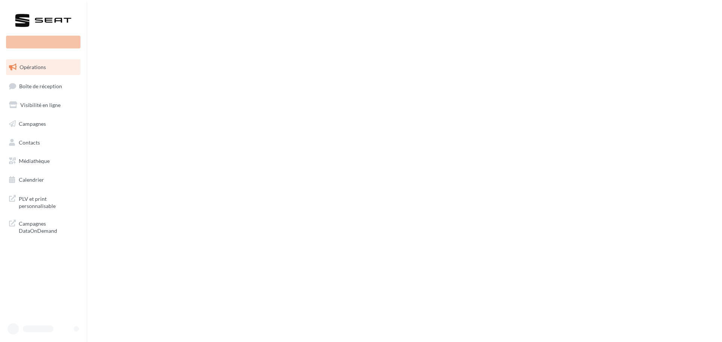 The image size is (722, 342). Describe the element at coordinates (43, 86) in the screenshot. I see `a: Boîte de réception` at that location.